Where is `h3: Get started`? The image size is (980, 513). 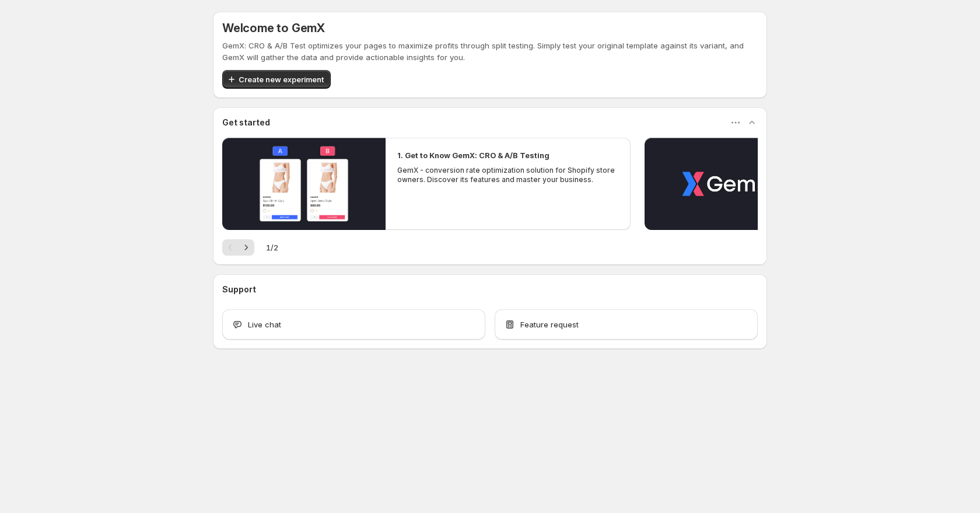 h3: Get started is located at coordinates (246, 122).